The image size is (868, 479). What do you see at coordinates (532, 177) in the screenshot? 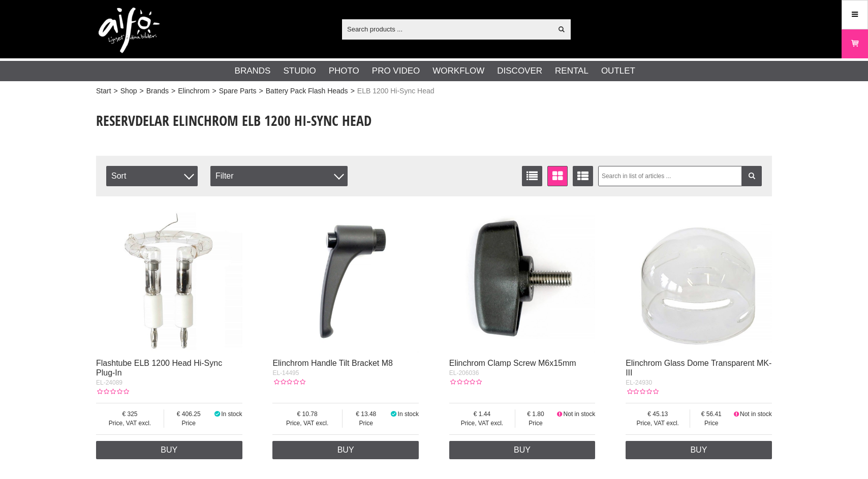
I see `a: List` at bounding box center [532, 177].